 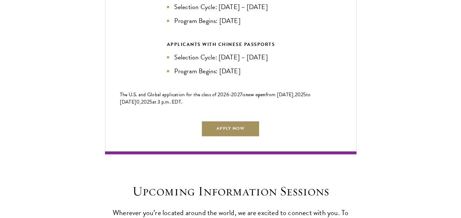 I want to click on span: -202, so click(x=234, y=94).